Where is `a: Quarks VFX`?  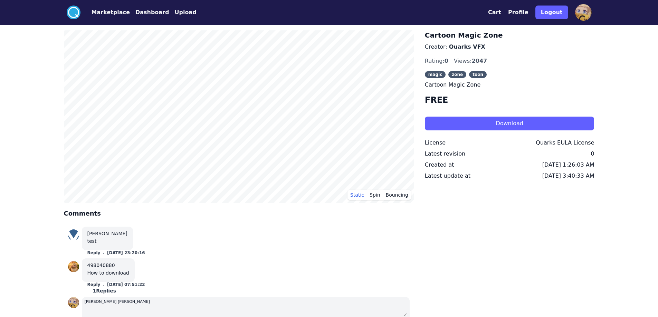 a: Quarks VFX is located at coordinates (467, 47).